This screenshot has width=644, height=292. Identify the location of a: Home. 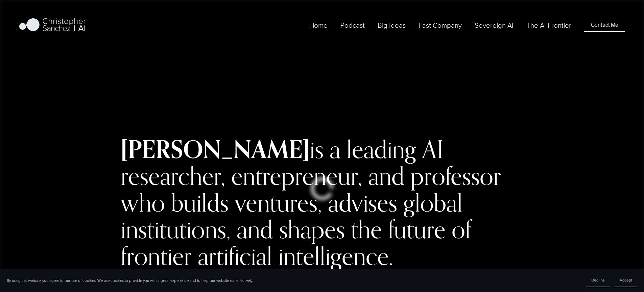
(319, 25).